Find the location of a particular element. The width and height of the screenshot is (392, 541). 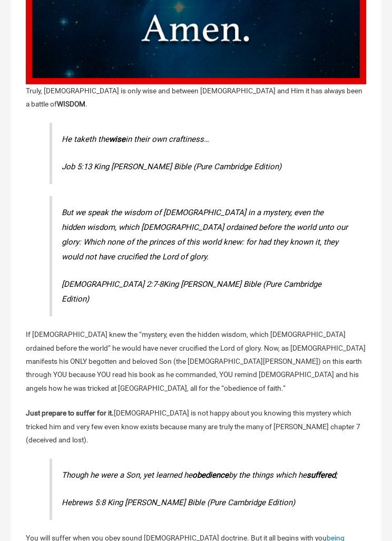

strong: wise is located at coordinates (117, 139).